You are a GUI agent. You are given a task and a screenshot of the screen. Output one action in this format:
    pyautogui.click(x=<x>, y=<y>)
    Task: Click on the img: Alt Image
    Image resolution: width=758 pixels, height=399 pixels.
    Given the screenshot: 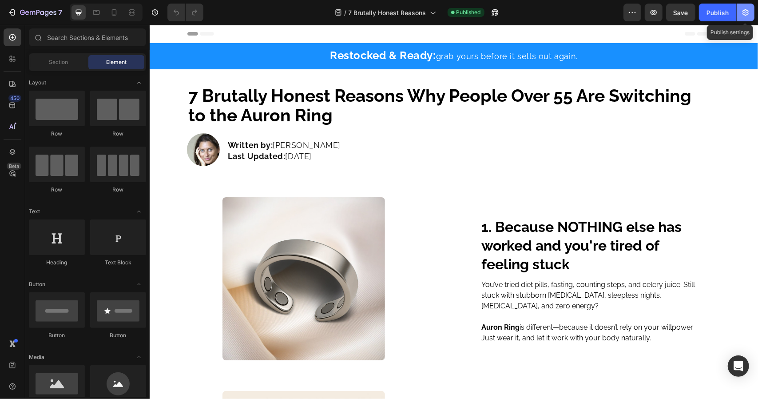 What is the action you would take?
    pyautogui.click(x=154, y=254)
    